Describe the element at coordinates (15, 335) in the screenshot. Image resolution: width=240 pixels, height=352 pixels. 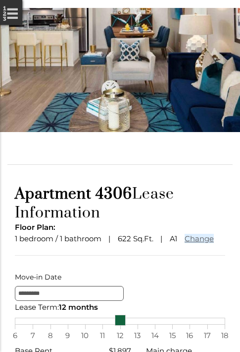
I see `span: 6` at that location.